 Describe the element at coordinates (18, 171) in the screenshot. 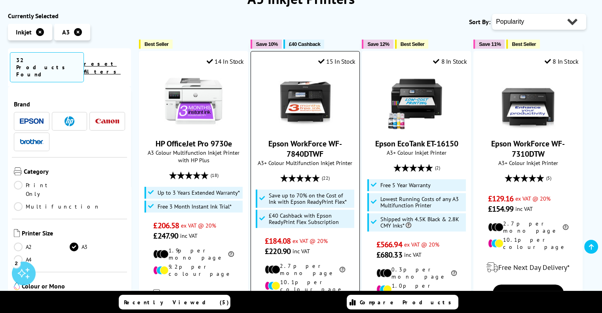

I see `img: Category` at that location.